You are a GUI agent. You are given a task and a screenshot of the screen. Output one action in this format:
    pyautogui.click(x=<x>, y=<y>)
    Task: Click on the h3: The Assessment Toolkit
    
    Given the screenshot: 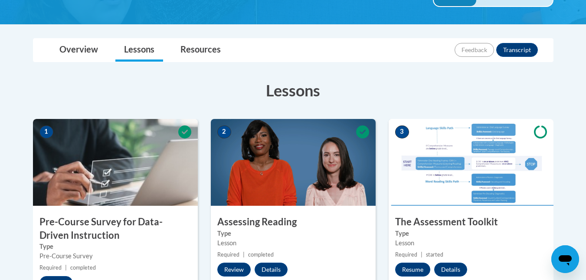 What is the action you would take?
    pyautogui.click(x=471, y=222)
    